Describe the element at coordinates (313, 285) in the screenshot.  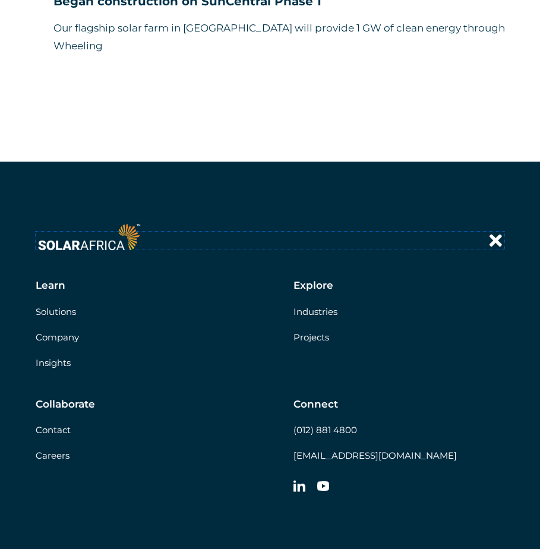
I see `h5: Explore` at that location.